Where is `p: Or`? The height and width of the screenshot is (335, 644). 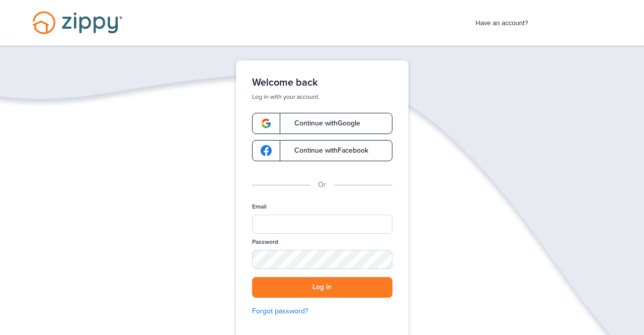 p: Or is located at coordinates (322, 185).